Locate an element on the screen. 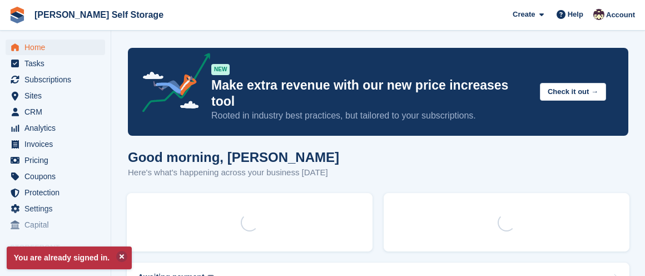 The image size is (645, 276). span: Account is located at coordinates (621, 15).